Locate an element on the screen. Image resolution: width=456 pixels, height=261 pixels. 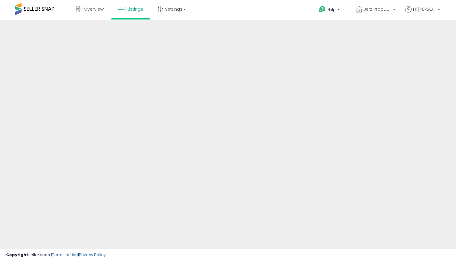
span: Listings is located at coordinates (135, 9).